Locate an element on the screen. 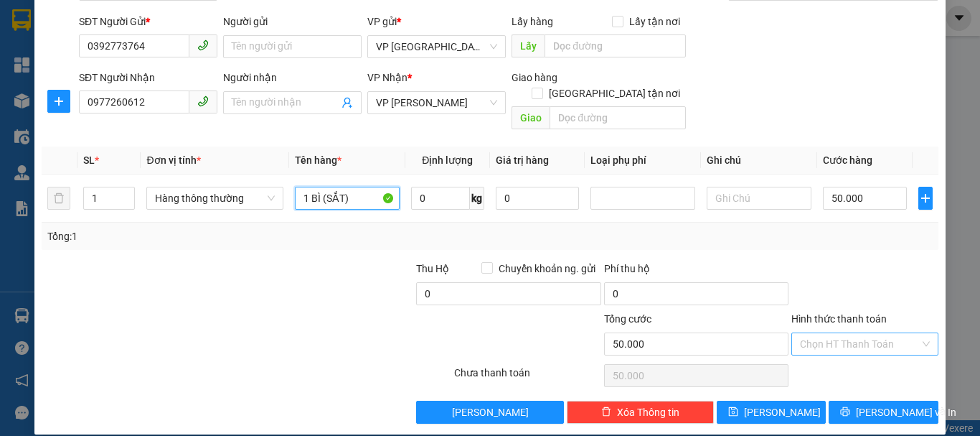  div: Người nhận is located at coordinates (292, 78).